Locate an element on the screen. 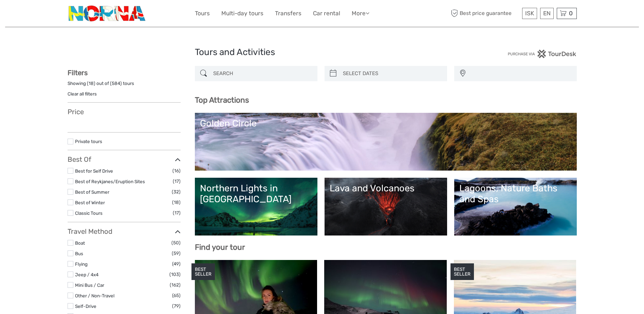 The image size is (644, 314). span: (162) is located at coordinates (175, 285).